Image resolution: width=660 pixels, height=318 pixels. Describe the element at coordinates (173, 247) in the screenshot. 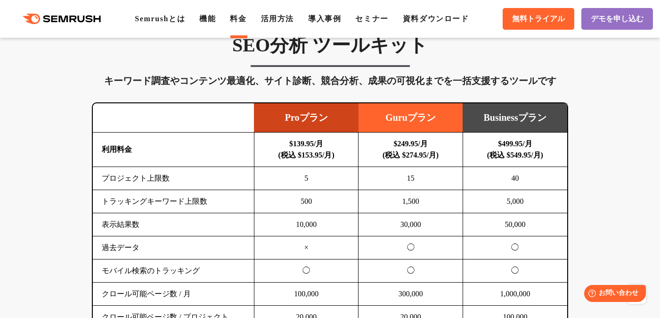

I see `td: 過去データ` at that location.